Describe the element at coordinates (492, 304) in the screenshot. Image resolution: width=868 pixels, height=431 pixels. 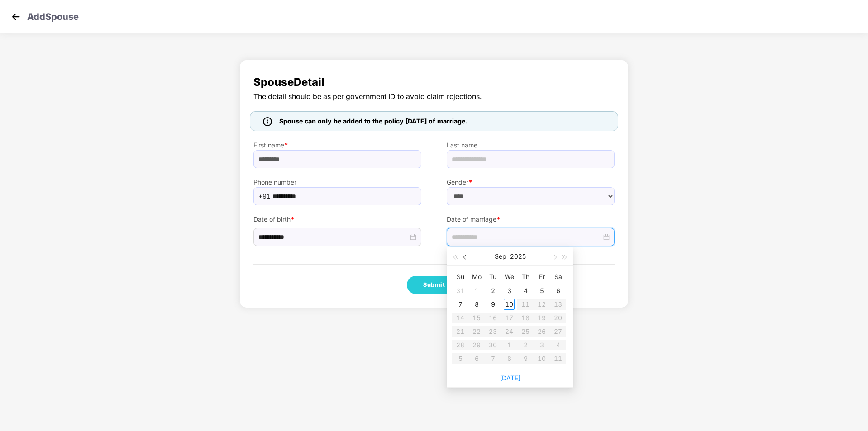
I see `td: 2025-09-09` at that location.